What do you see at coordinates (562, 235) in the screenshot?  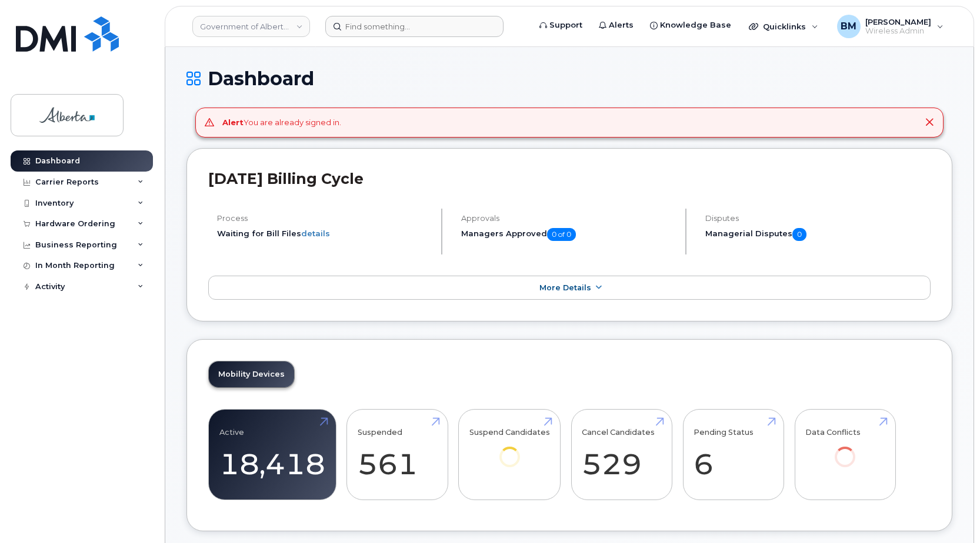 I see `span: 0 of 0` at bounding box center [562, 235].